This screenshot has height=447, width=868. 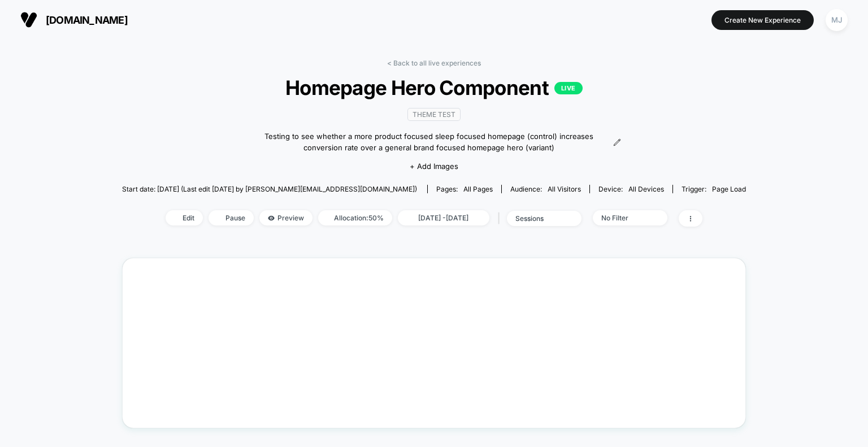 I want to click on button: Create New Experience, so click(x=762, y=19).